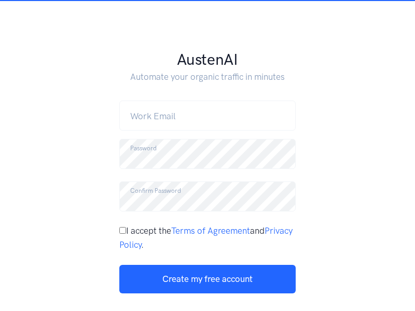  Describe the element at coordinates (208, 279) in the screenshot. I see `button: Create my free account` at that location.